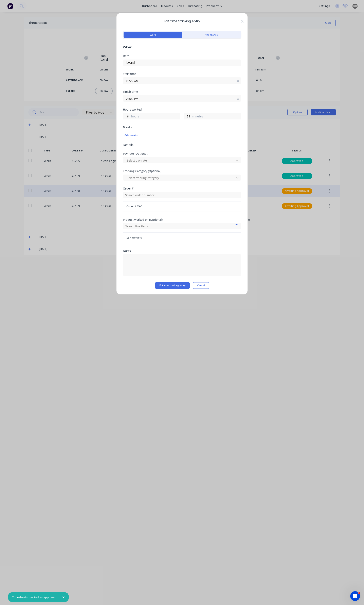 The height and width of the screenshot is (605, 364). Describe the element at coordinates (34, 597) in the screenshot. I see `div: Timesheets marked as approved` at that location.